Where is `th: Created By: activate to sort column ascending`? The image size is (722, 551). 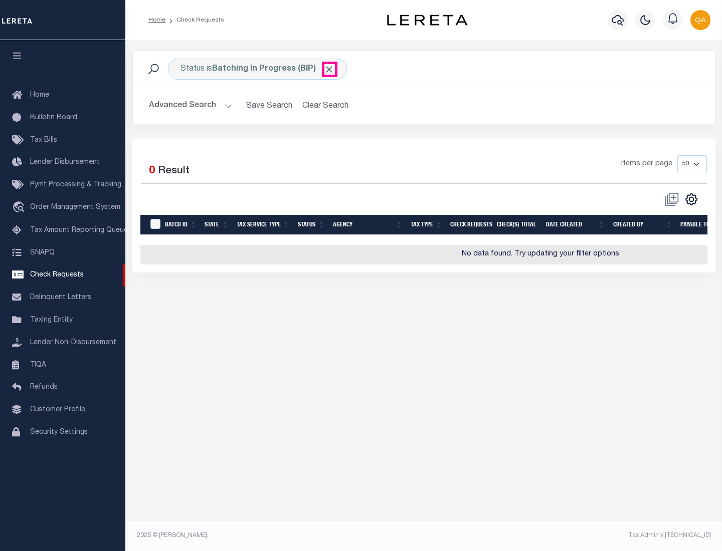
th: Created By: activate to sort column ascending is located at coordinates (643, 225).